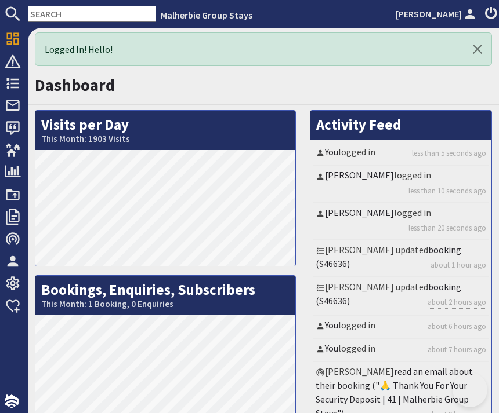 Image resolution: width=499 pixels, height=413 pixels. What do you see at coordinates (263, 49) in the screenshot?
I see `div: Logged In! Hello!` at bounding box center [263, 49].